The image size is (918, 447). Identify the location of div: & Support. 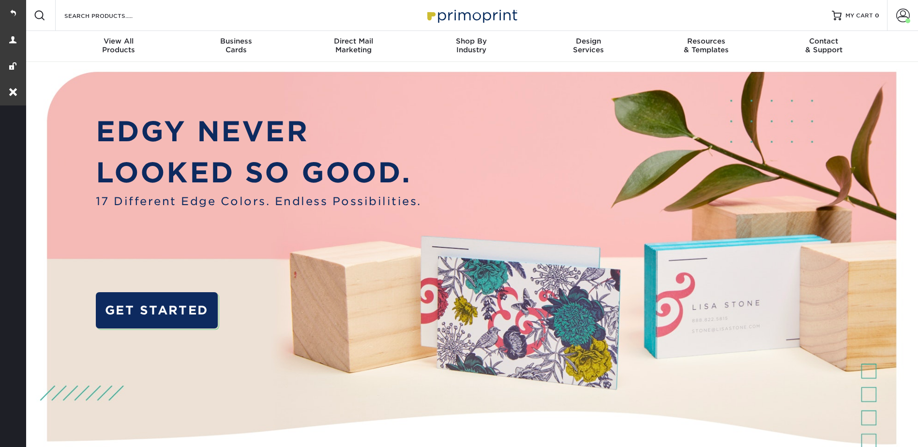
(824, 46).